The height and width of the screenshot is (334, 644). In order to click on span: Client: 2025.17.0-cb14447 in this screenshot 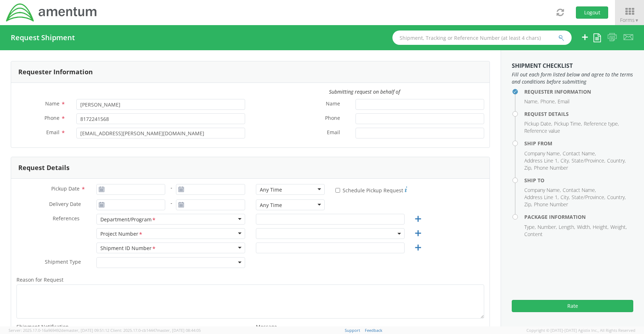, I will do `click(155, 330)`.